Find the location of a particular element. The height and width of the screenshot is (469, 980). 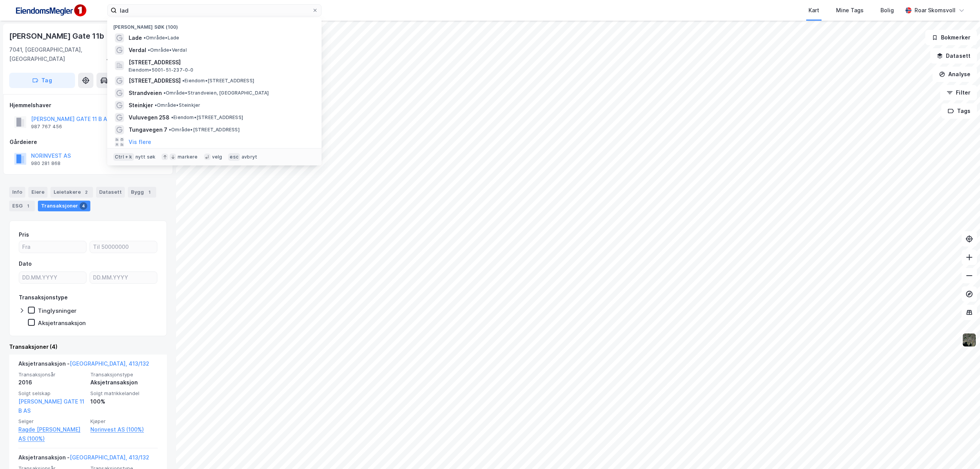

span: Kjøper is located at coordinates (124, 421).